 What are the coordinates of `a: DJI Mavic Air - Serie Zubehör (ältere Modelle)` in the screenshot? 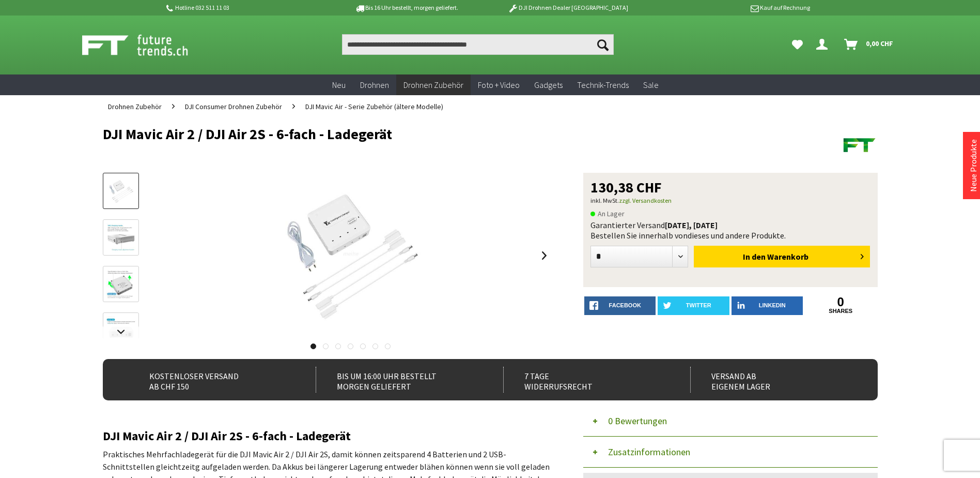 It's located at (374, 106).